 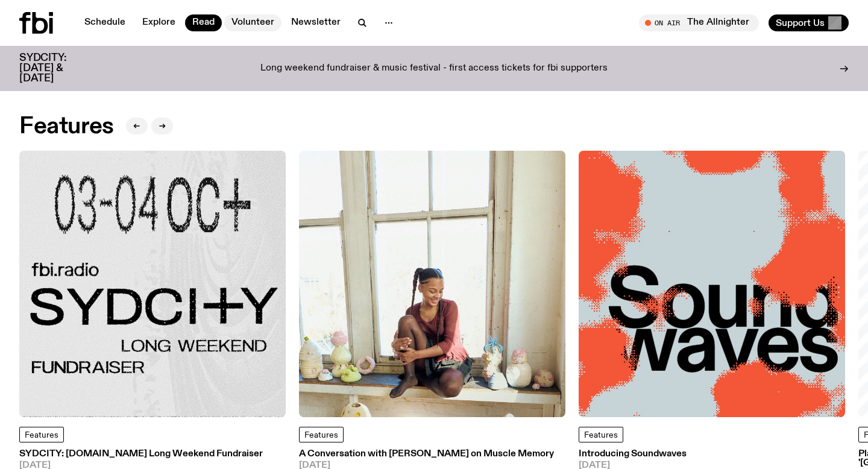 I want to click on a: Read, so click(x=203, y=23).